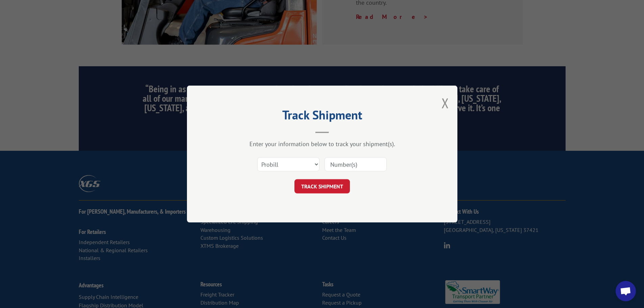 This screenshot has width=644, height=308. Describe the element at coordinates (322, 144) in the screenshot. I see `div: Enter your information below to track your shipment(s).` at that location.